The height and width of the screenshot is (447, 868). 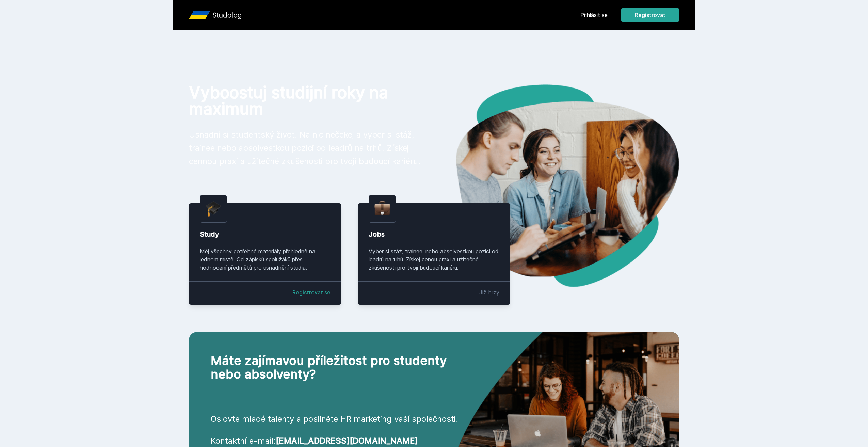 What do you see at coordinates (489, 293) in the screenshot?
I see `div: Již brzy` at bounding box center [489, 293].